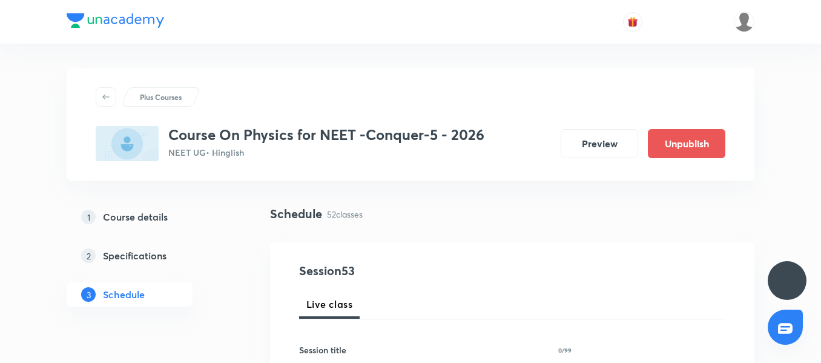 The height and width of the screenshot is (363, 821). I want to click on p: 52 classes, so click(345, 214).